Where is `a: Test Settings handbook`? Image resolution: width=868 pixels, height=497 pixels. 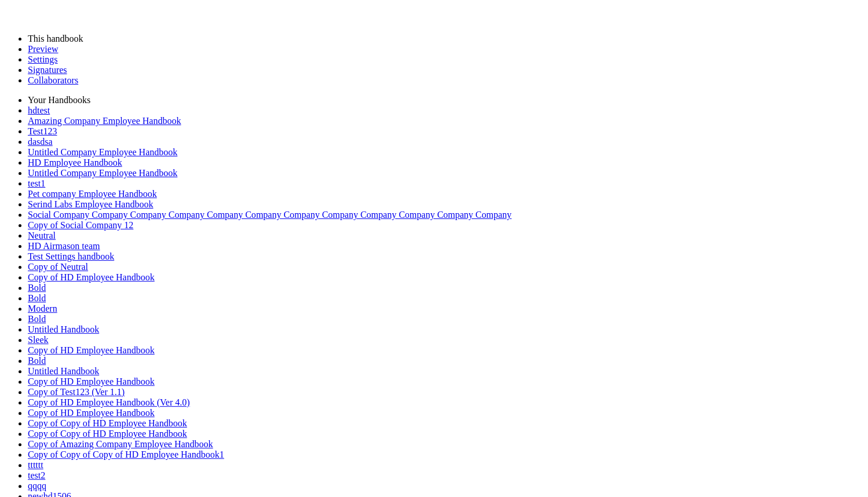
a: Test Settings handbook is located at coordinates (71, 256).